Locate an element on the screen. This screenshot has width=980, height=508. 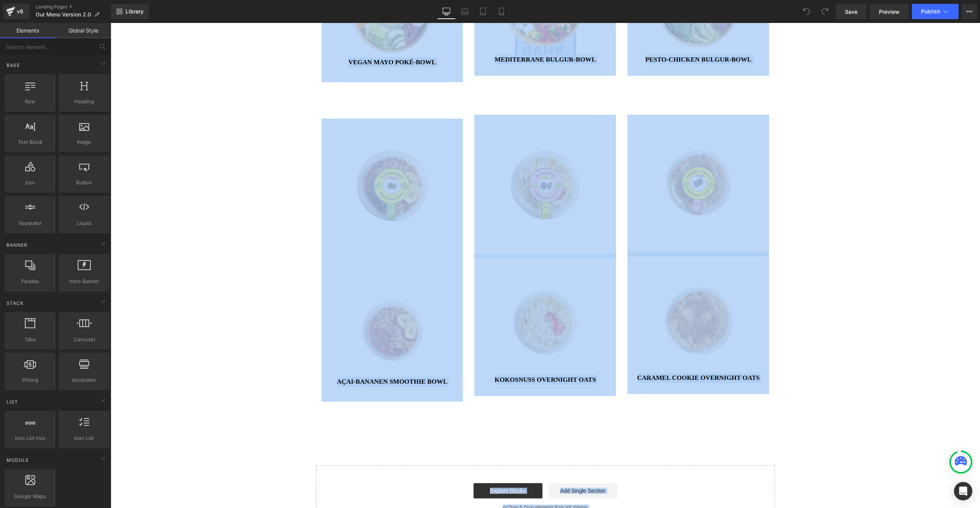
h1: KOKOSNUSS OVERNIGHT OATS is located at coordinates (435, 357).